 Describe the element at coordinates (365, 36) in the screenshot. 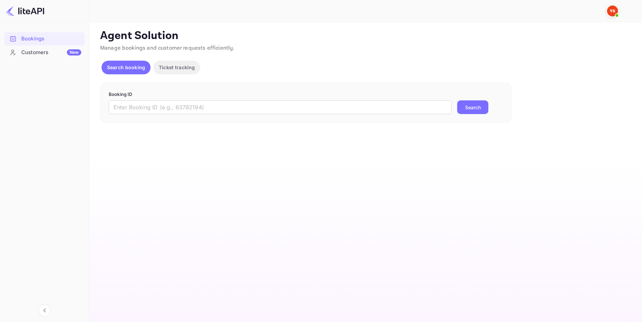

I see `p: Agent Solution` at that location.